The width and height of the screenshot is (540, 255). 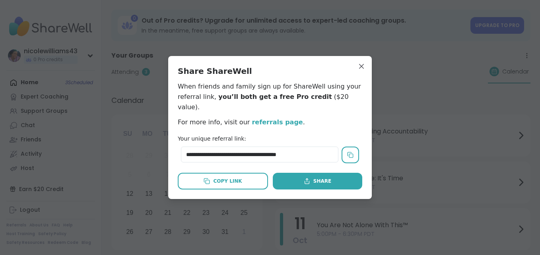 I want to click on h2: Share ShareWell, so click(x=270, y=71).